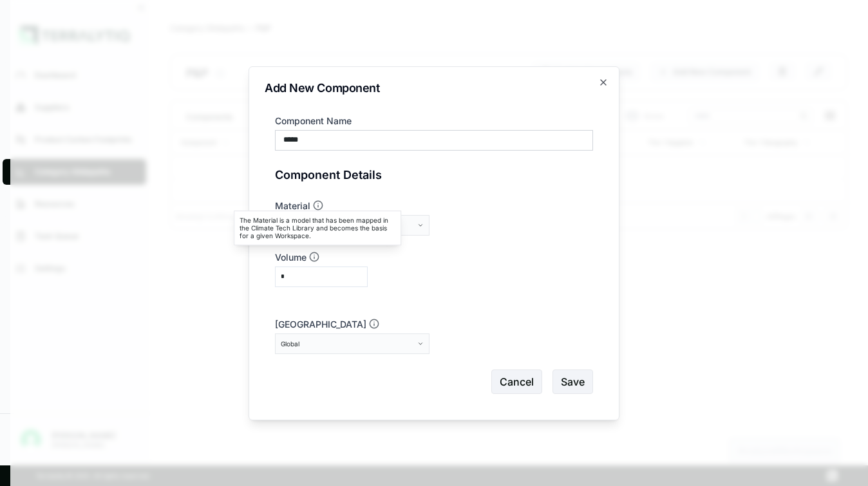 This screenshot has width=868, height=486. Describe the element at coordinates (434, 175) in the screenshot. I see `div: Component Details` at that location.